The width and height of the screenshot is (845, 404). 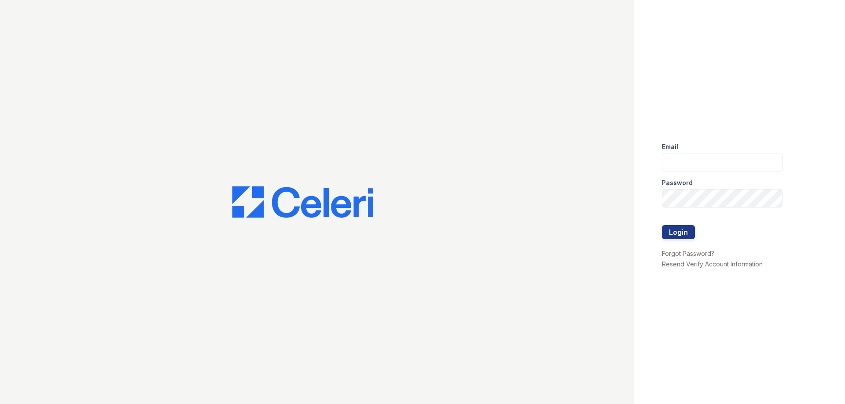 What do you see at coordinates (303, 202) in the screenshot?
I see `img: CE_Logo_Blue-a8612792a0a2168367f1c8372b55b34899dd931a85d93a1a3d3e32e68fde9ad4.png` at bounding box center [303, 202].